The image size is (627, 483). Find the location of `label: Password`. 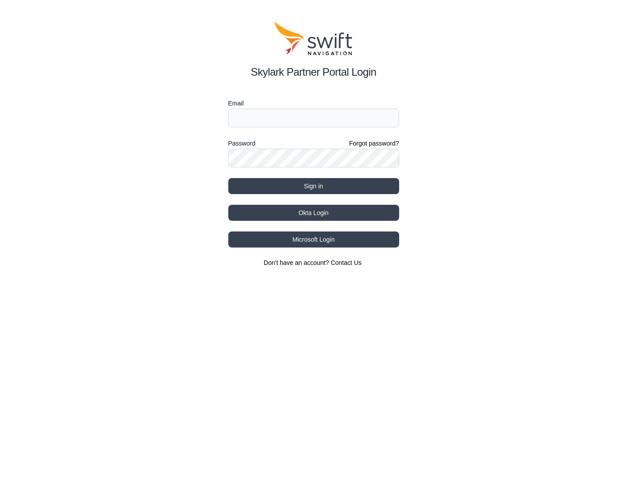

label: Password is located at coordinates (242, 143).